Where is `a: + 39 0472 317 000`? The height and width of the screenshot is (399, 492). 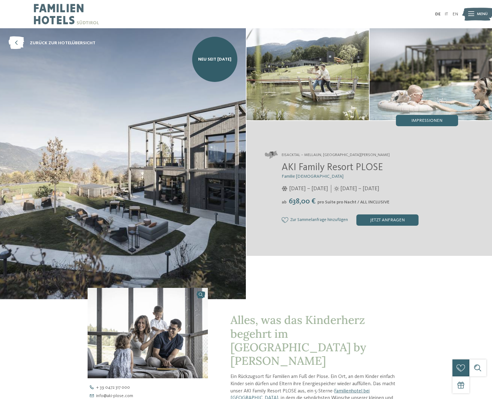 a: + 39 0472 317 000 is located at coordinates (153, 388).